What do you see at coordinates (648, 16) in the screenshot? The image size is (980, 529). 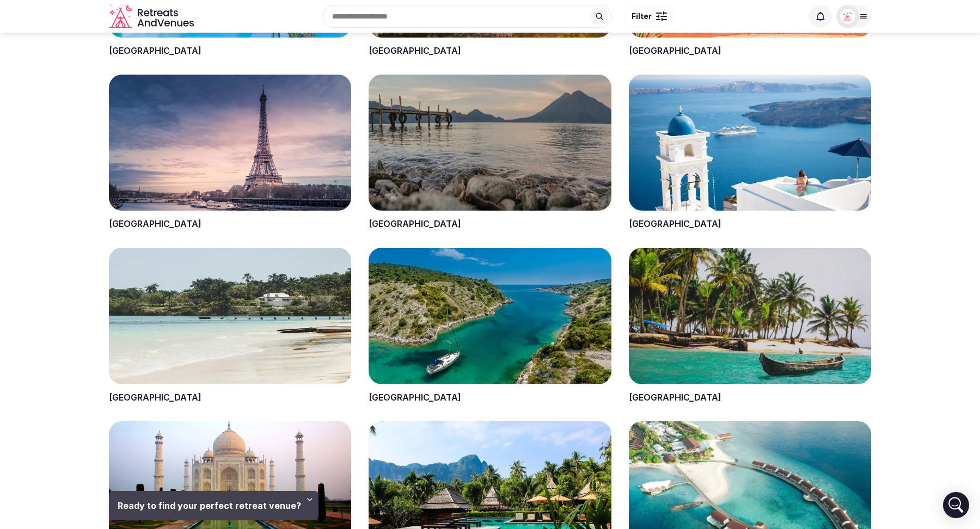 I see `button: Filter` at bounding box center [648, 16].